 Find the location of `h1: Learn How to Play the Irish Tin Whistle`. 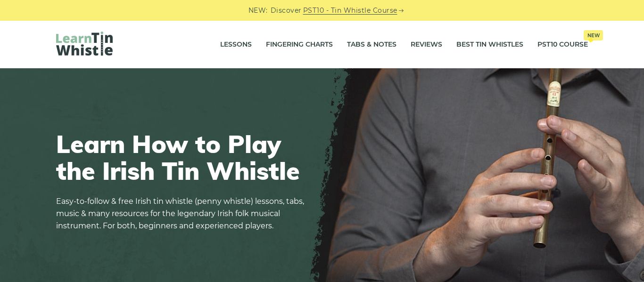

h1: Learn How to Play the Irish Tin Whistle is located at coordinates (183, 157).